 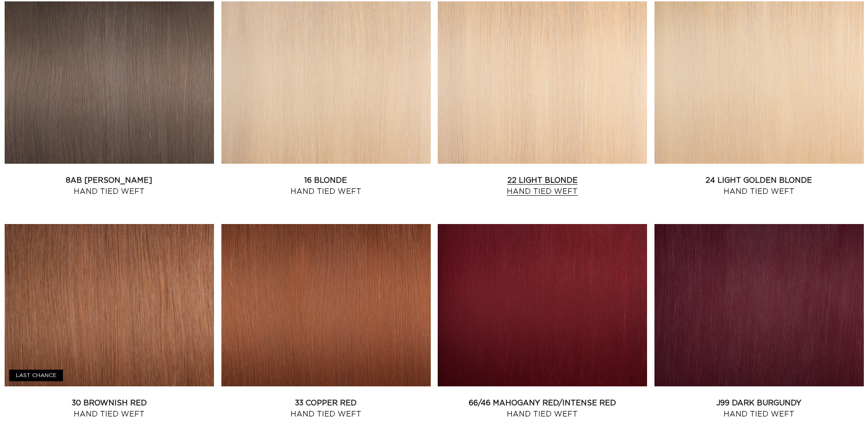 I want to click on a: 16 Blonde Hand Tied Weft, so click(x=326, y=186).